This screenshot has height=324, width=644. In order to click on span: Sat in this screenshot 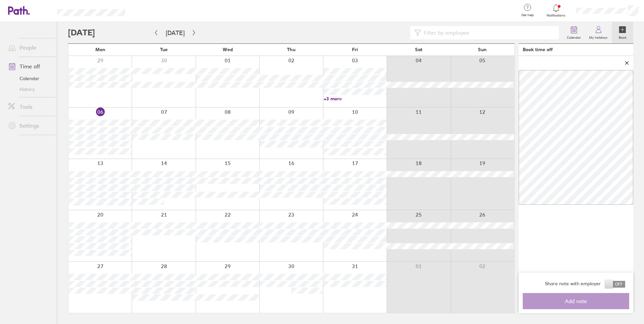, I will do `click(419, 49)`.